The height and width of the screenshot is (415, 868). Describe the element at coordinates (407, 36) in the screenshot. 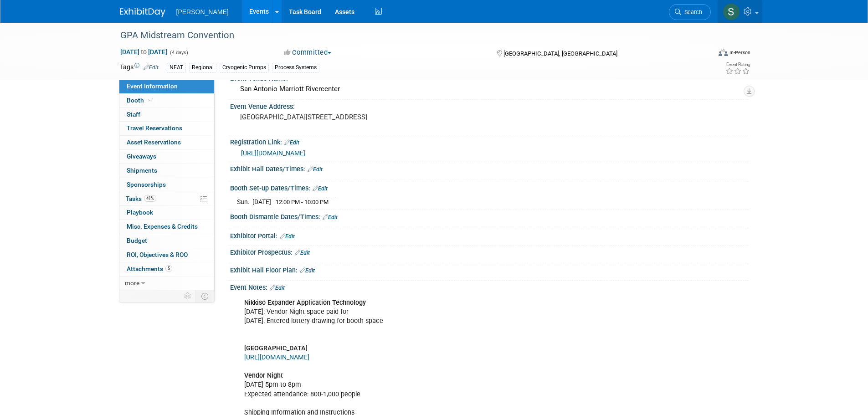

I see `div: GPA Midstream Convention` at that location.